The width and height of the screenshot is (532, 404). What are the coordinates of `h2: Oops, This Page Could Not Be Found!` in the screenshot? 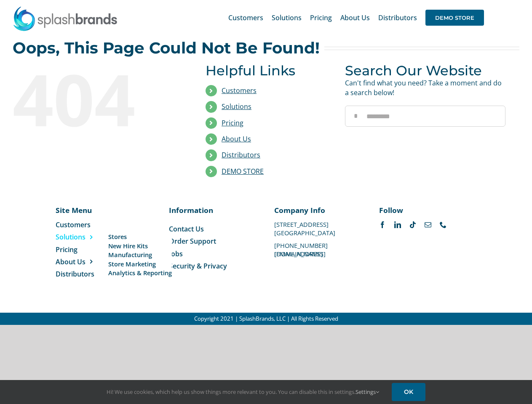 It's located at (166, 48).